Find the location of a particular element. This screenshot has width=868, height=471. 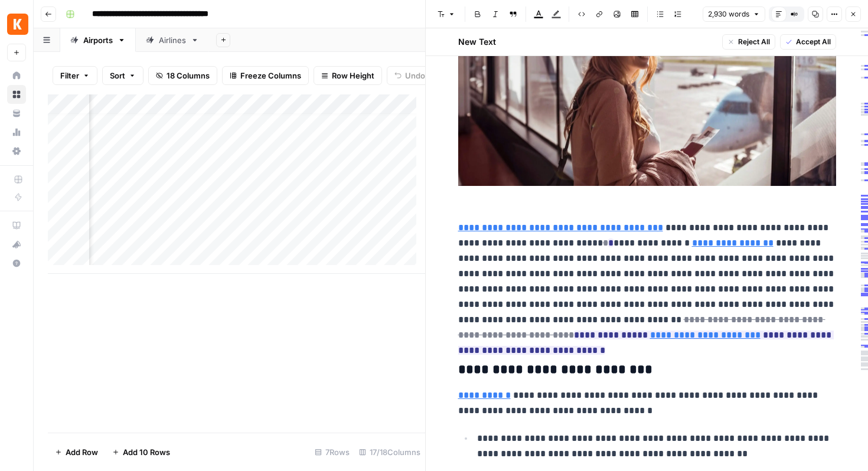

button: Help + Support is located at coordinates (17, 263).